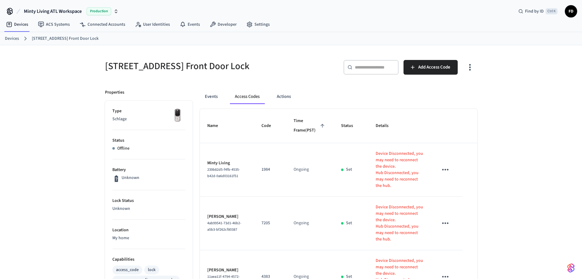  I want to click on img: Yale Assure Touchscreen Wifi Smart Lock, Satin Nickel, Front, so click(178, 116).